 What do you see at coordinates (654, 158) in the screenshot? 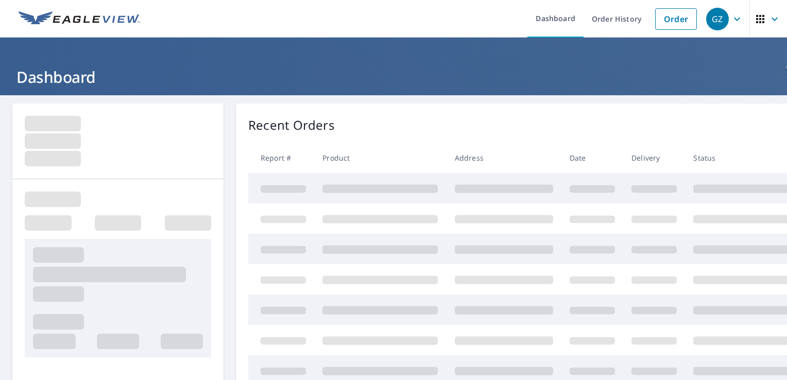
I see `th: Delivery` at bounding box center [654, 158].